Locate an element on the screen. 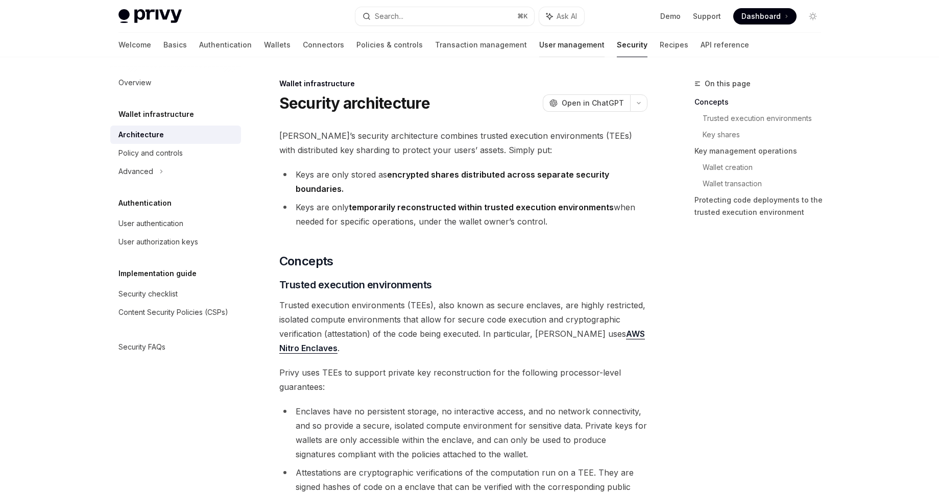 Image resolution: width=939 pixels, height=494 pixels. a: Support is located at coordinates (707, 16).